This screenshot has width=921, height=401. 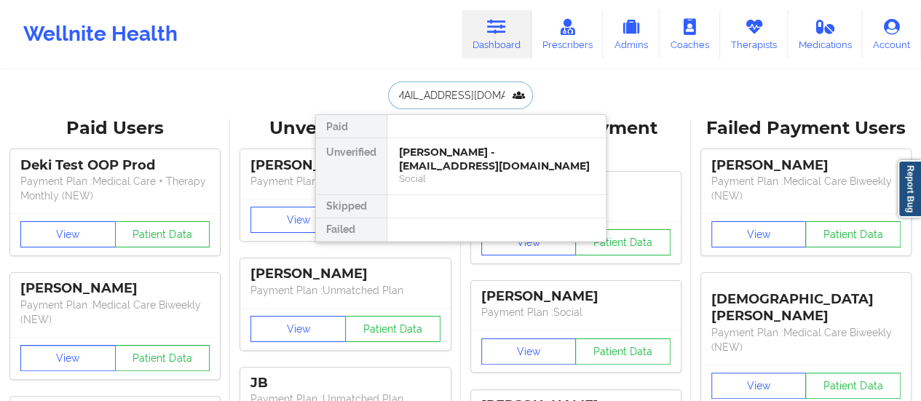 What do you see at coordinates (910, 189) in the screenshot?
I see `a: Report Bug` at bounding box center [910, 189].